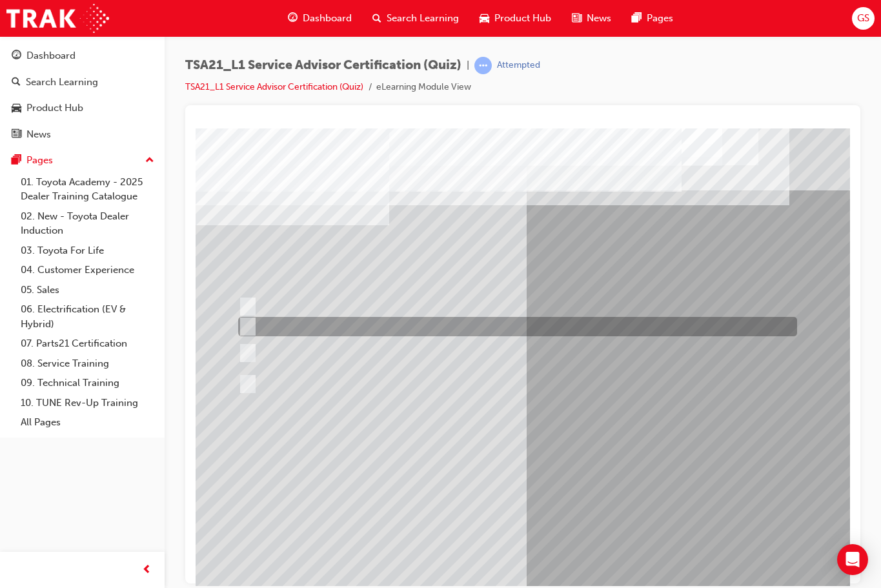 Image resolution: width=881 pixels, height=588 pixels. What do you see at coordinates (319, 18) in the screenshot?
I see `a: guage-iconDashboard` at bounding box center [319, 18].